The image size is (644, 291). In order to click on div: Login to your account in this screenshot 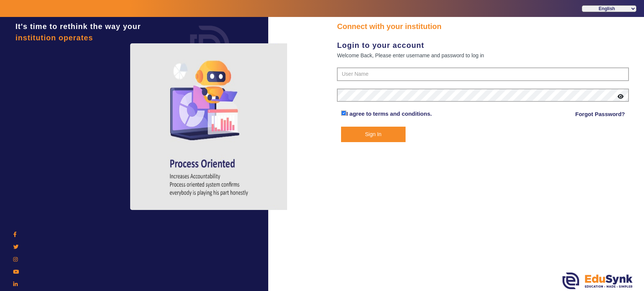, I will do `click(483, 45)`.